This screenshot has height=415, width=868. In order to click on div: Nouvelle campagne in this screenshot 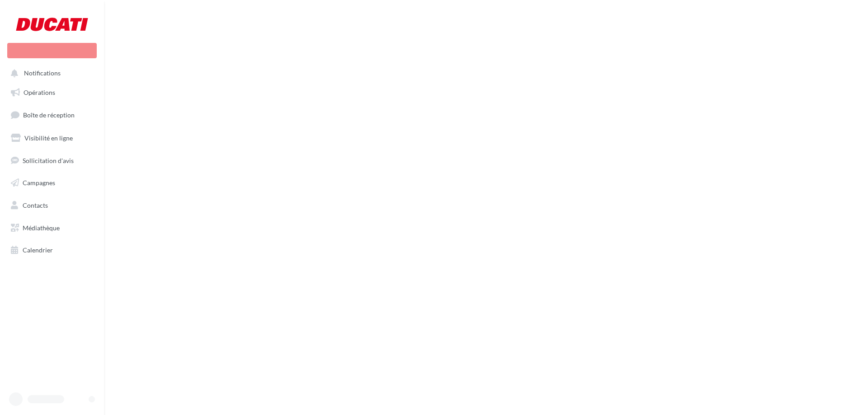, I will do `click(52, 51)`.